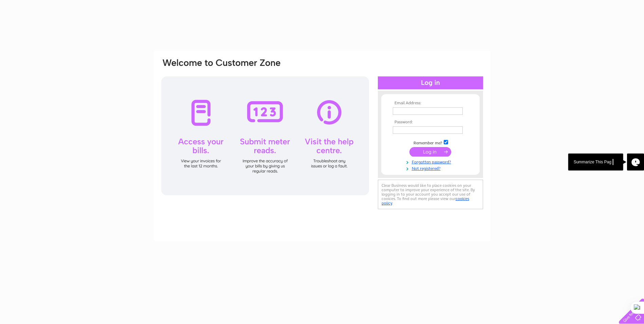 This screenshot has height=324, width=644. Describe the element at coordinates (430, 142) in the screenshot. I see `td: Remember me?` at that location.